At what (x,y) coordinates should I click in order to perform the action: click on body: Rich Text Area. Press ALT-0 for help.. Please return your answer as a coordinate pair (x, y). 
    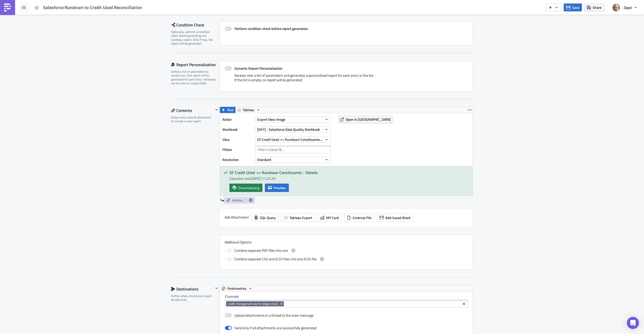
    Looking at the image, I should click on (121, 4).